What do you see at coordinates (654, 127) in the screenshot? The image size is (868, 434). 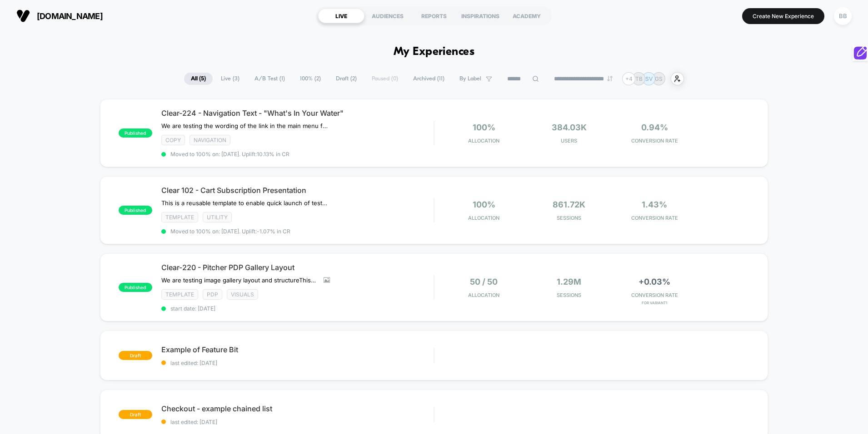 I see `span: 0.94%` at bounding box center [654, 127].